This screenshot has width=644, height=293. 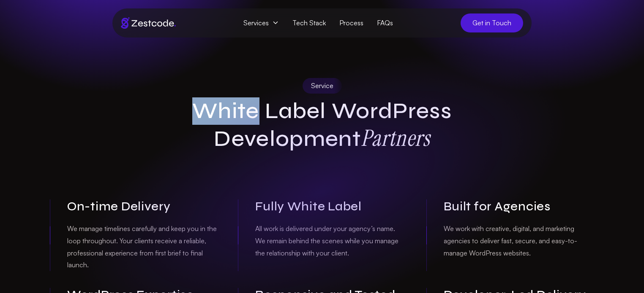 I want to click on h3: On-time Delivery, so click(x=142, y=207).